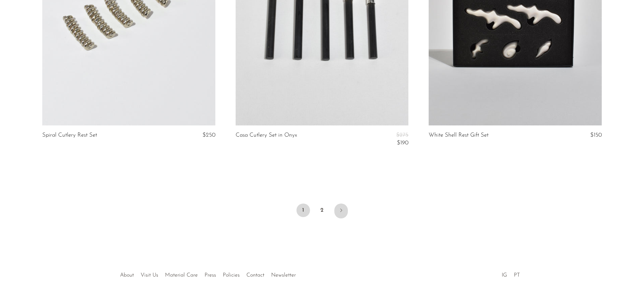  Describe the element at coordinates (504, 275) in the screenshot. I see `a: IG` at that location.